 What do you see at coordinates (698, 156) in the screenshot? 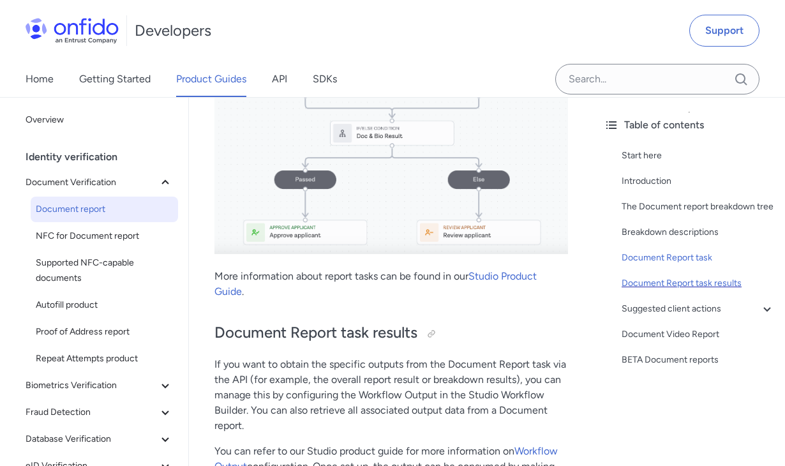
I see `div: Start here` at bounding box center [698, 156].